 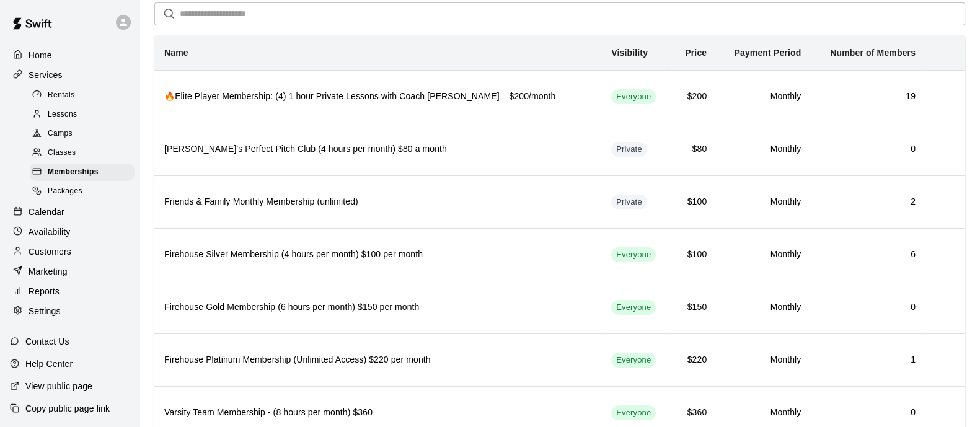 I want to click on a: Marketing, so click(x=70, y=271).